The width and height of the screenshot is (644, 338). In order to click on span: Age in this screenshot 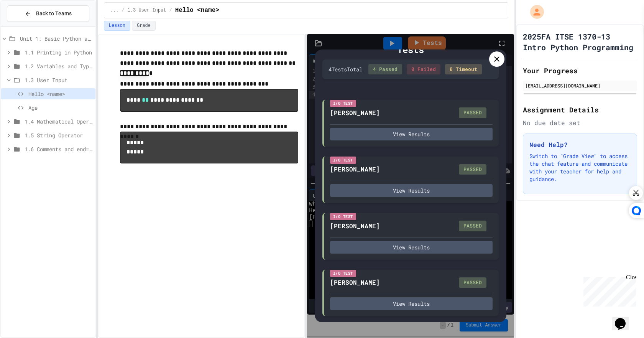, I will do `click(60, 107)`.